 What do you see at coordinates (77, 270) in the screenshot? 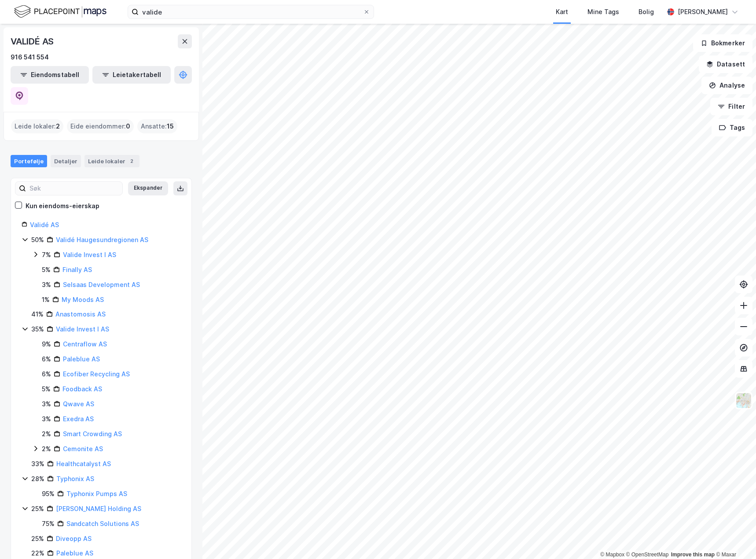
I see `a: Finally AS` at bounding box center [77, 270].